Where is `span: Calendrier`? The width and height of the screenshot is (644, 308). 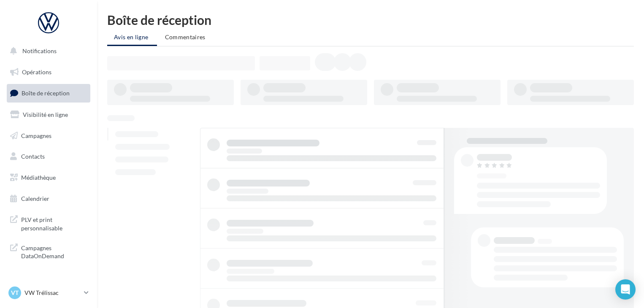
span: Calendrier is located at coordinates (35, 199).